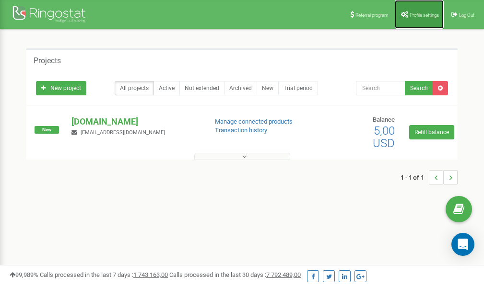  I want to click on a: New, so click(268, 88).